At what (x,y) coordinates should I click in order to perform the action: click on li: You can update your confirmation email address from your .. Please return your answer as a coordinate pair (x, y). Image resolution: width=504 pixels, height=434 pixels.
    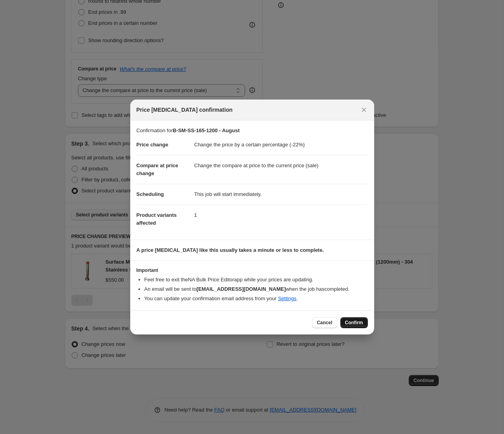
    Looking at the image, I should click on (257, 299).